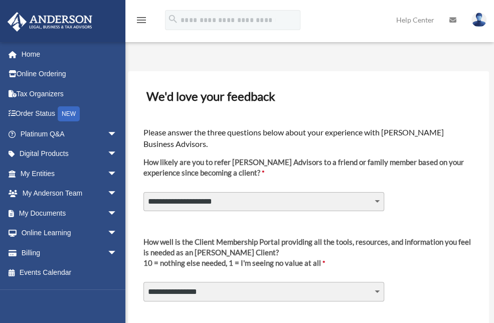 Image resolution: width=494 pixels, height=323 pixels. What do you see at coordinates (70, 54) in the screenshot?
I see `a: Home` at bounding box center [70, 54].